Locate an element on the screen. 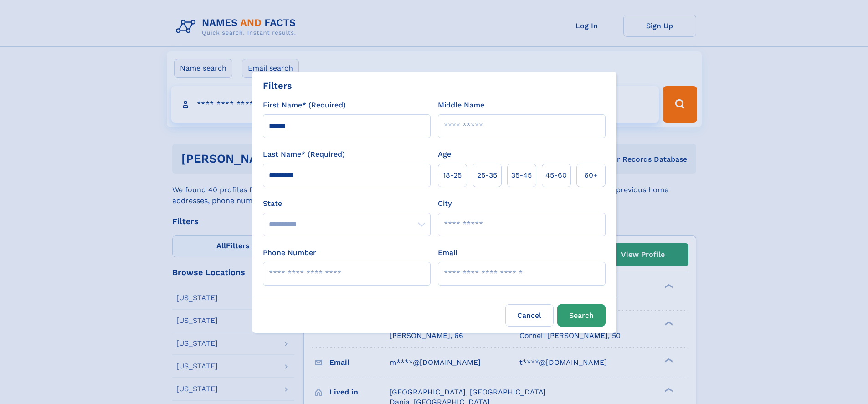 This screenshot has height=404, width=868. label: Middle Name is located at coordinates (461, 105).